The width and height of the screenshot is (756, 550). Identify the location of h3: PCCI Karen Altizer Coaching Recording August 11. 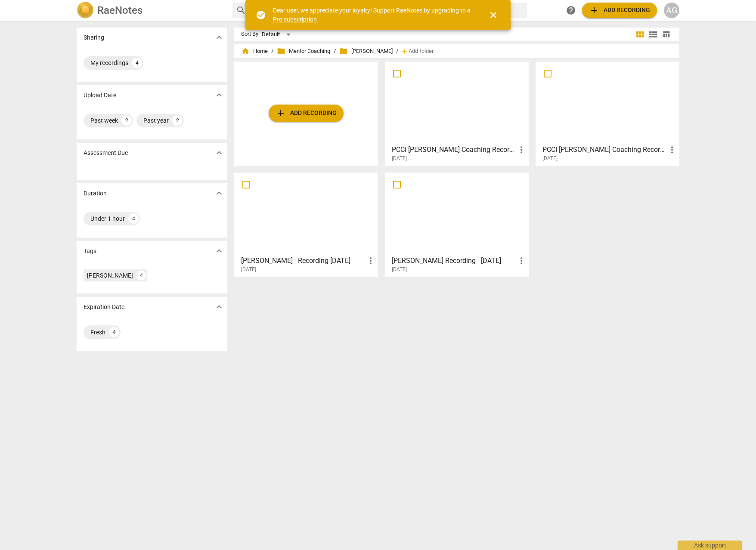
(604, 150).